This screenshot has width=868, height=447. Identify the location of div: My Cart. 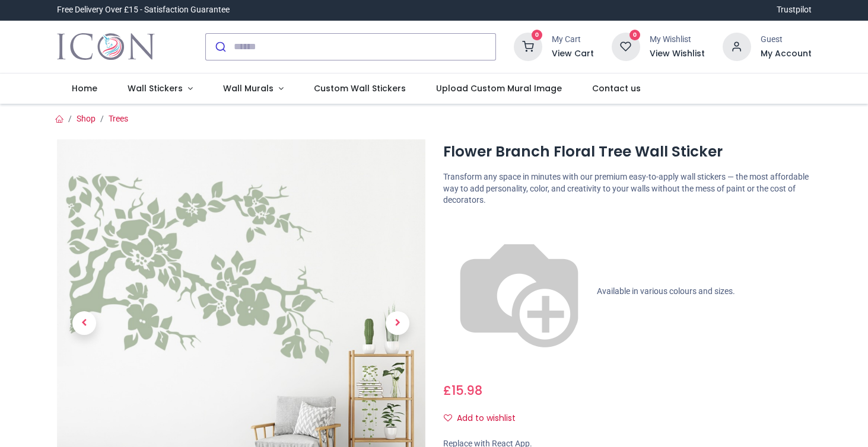
(573, 39).